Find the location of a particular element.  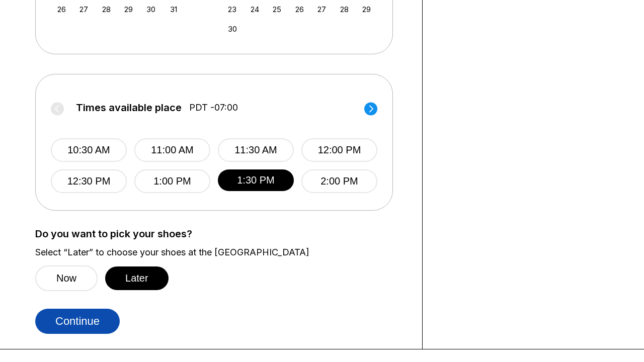

div: Choose Wednesday, November 26th, 2025 is located at coordinates (299, 9).